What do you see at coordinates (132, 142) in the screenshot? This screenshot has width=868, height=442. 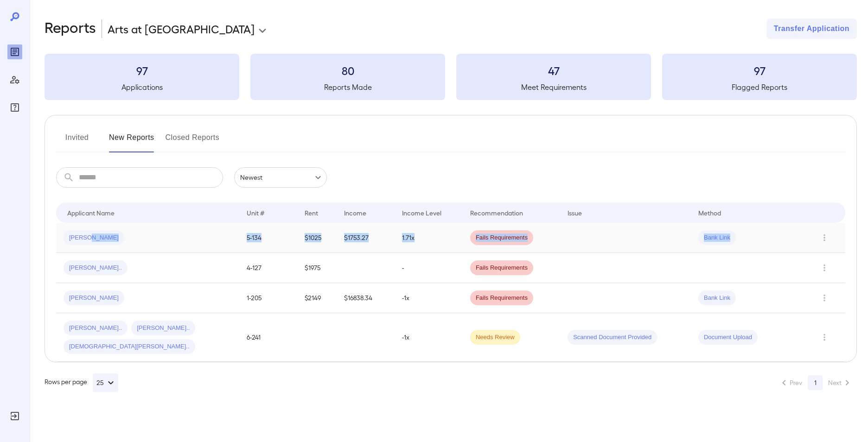 I see `button: New Reports` at bounding box center [132, 142].